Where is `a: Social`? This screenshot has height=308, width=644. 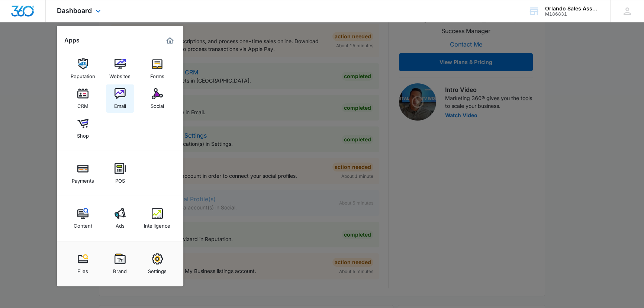
a: Social is located at coordinates (157, 99).